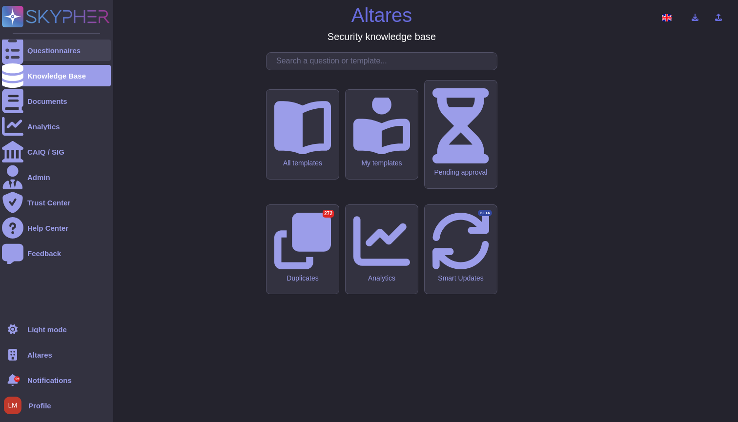  I want to click on div: BETA, so click(485, 213).